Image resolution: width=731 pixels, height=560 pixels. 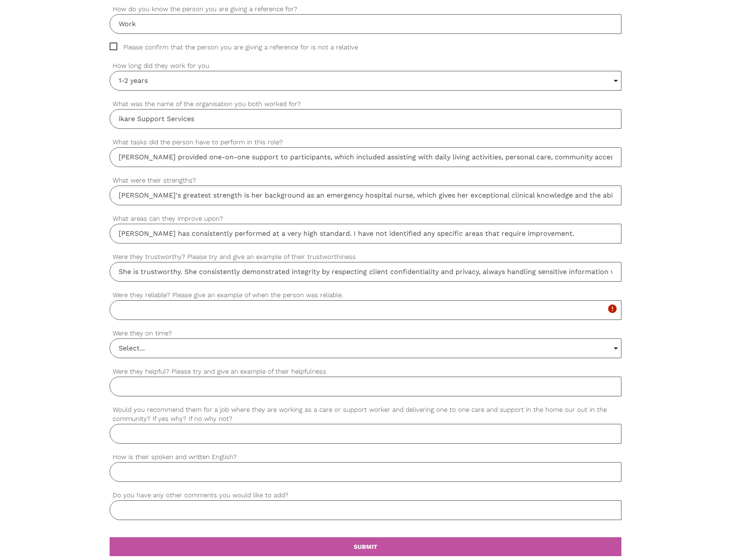 I want to click on label: How is their spoken and written English?, so click(x=365, y=457).